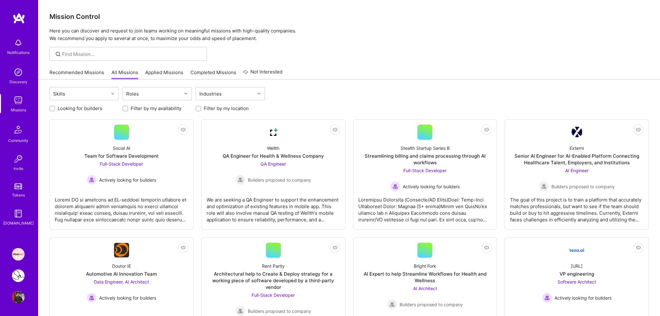 Image resolution: width=660 pixels, height=316 pixels. I want to click on img: logo, so click(19, 18).